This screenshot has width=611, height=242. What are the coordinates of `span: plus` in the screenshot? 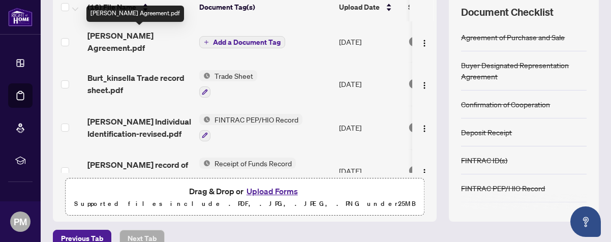 It's located at (206, 42).